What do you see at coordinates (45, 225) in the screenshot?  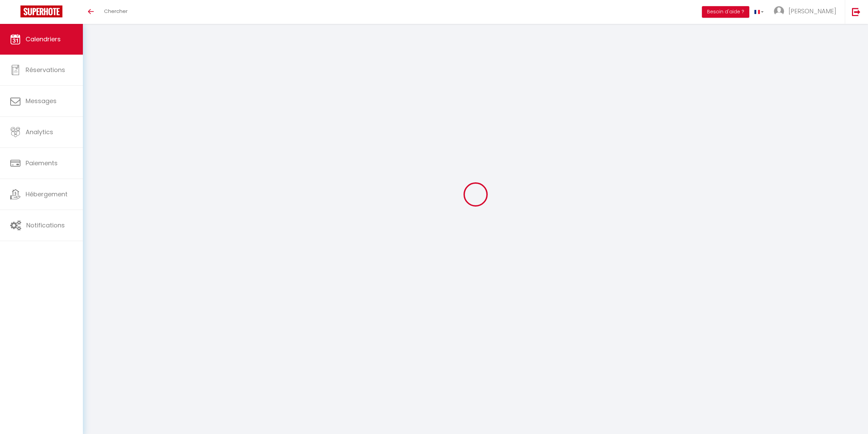 I see `span: Notifications` at bounding box center [45, 225].